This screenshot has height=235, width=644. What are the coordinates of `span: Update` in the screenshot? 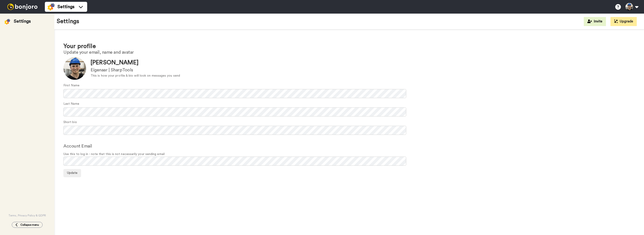 It's located at (72, 173).